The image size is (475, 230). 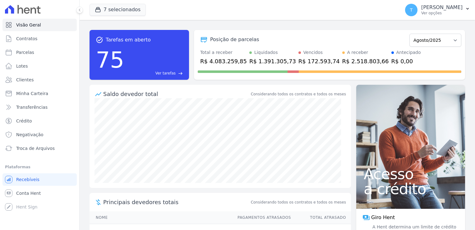 What do you see at coordinates (40, 107) in the screenshot?
I see `a: Transferências` at bounding box center [40, 107].